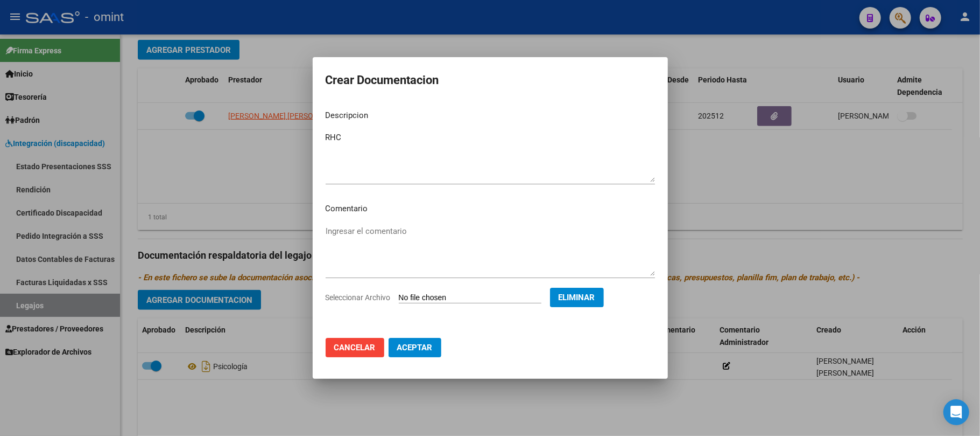 The width and height of the screenshot is (980, 436). Describe the element at coordinates (956, 412) in the screenshot. I see `div: Open Intercom Messenger` at that location.